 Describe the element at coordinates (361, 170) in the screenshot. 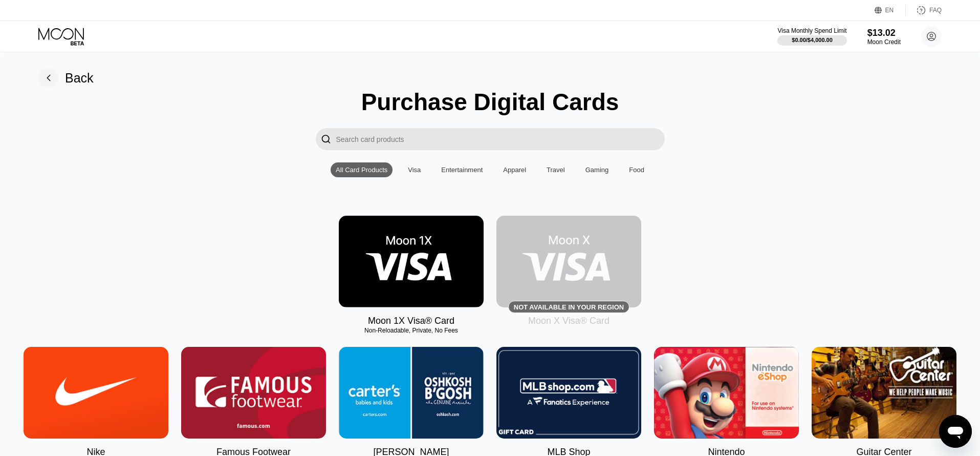

I see `div: All Card Products` at that location.